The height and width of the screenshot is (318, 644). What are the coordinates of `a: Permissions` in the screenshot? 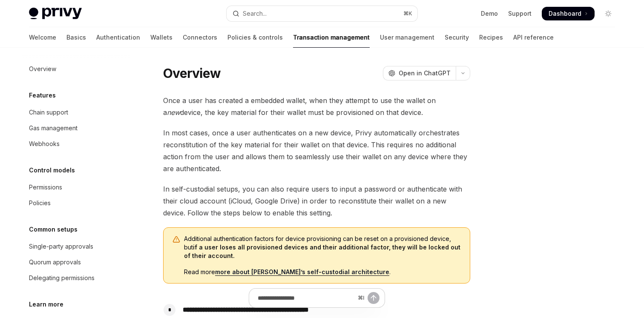 It's located at (77, 187).